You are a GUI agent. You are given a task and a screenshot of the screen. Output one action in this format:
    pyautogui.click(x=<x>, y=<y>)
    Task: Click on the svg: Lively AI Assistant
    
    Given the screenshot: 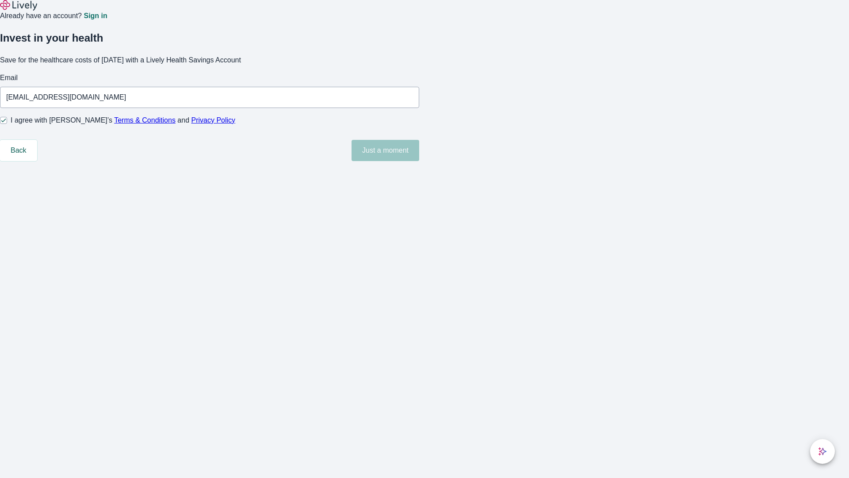 What is the action you would take?
    pyautogui.click(x=823, y=451)
    